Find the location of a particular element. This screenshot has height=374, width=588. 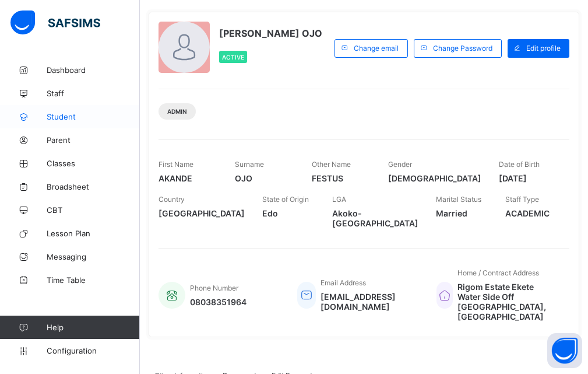

span: ACADEMIC is located at coordinates (532, 213).